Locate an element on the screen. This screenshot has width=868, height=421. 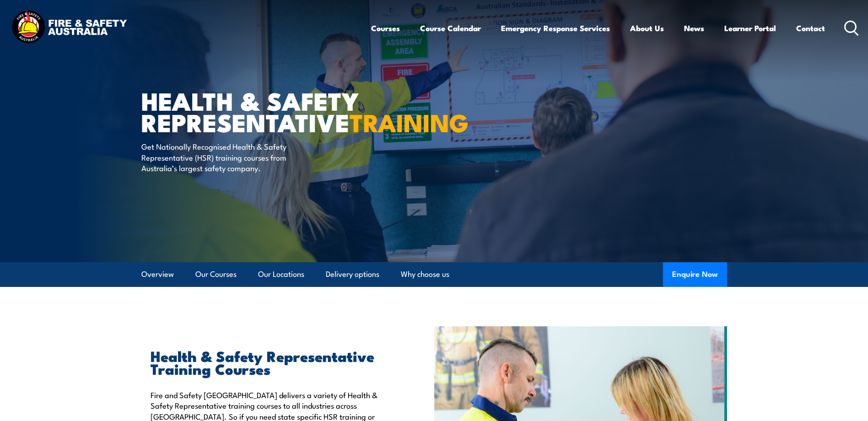
p: Get Nationally Recognised Health & Safety Representative (HSR) training courses from Australia’s ... is located at coordinates (225, 157).